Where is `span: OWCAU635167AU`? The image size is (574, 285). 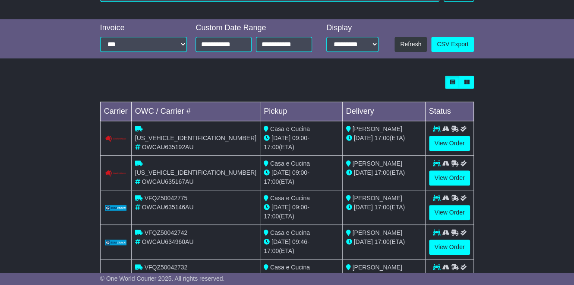 span: OWCAU635167AU is located at coordinates (168, 181).